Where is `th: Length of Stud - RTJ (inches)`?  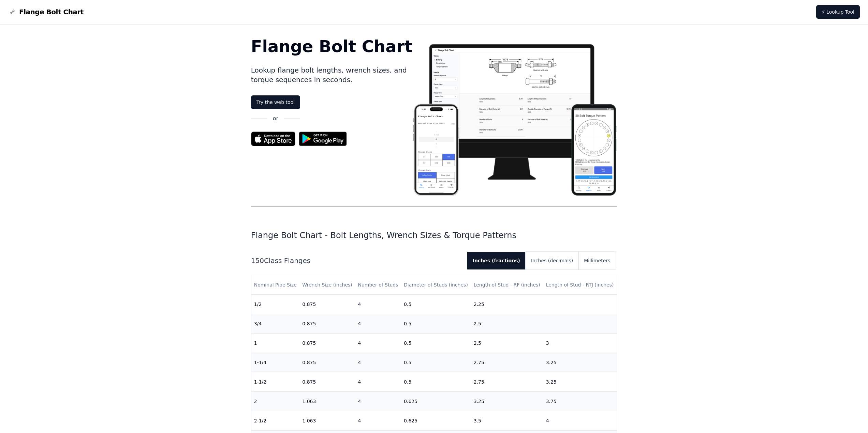
th: Length of Stud - RTJ (inches) is located at coordinates (580, 285).